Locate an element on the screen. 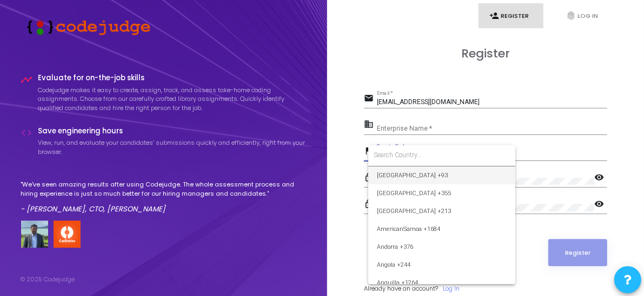 Image resolution: width=644 pixels, height=296 pixels. span: Anguilla +1264 is located at coordinates (442, 282).